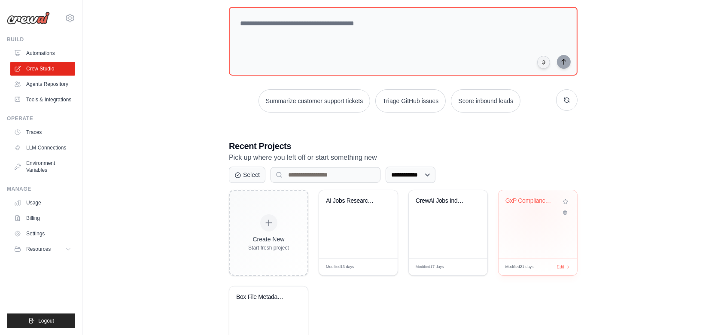 The height and width of the screenshot is (335, 724). I want to click on button: Summarize customer support tickets, so click(314, 101).